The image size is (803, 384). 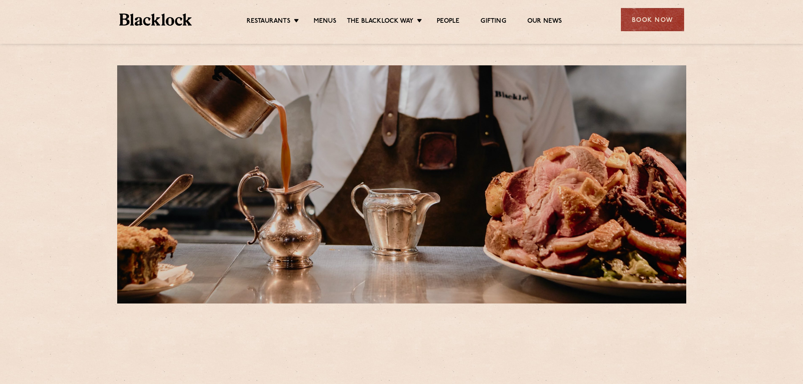 I want to click on div: Book Now, so click(x=653, y=19).